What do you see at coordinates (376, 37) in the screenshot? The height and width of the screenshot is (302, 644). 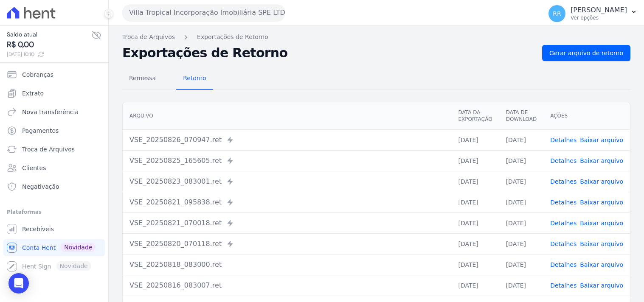 I see `nav: Breadcrumb` at bounding box center [376, 37].